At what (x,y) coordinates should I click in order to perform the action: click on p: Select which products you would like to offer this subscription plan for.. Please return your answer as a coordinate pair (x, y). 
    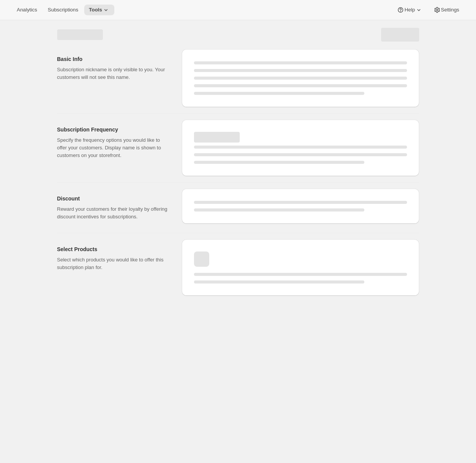
    Looking at the image, I should click on (113, 264).